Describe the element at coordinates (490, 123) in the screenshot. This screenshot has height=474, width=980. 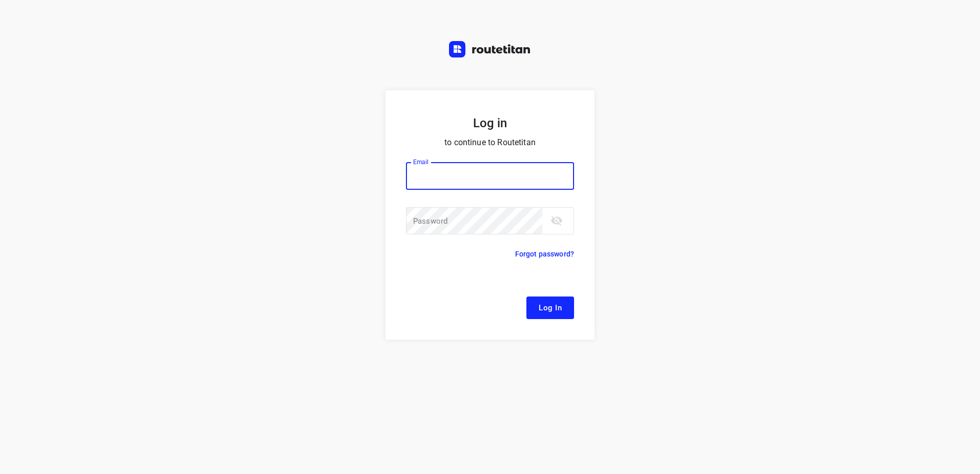
I see `h5: Log in` at that location.